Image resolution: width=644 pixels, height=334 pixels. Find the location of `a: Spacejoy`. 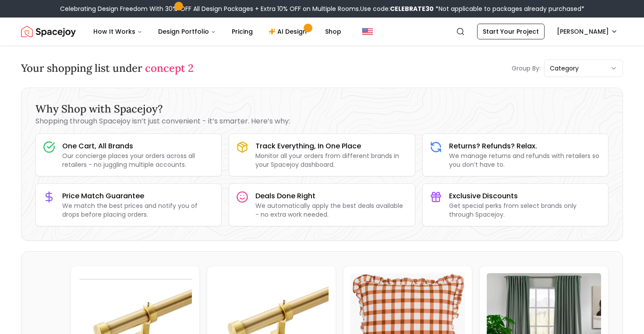

a: Spacejoy is located at coordinates (48, 31).